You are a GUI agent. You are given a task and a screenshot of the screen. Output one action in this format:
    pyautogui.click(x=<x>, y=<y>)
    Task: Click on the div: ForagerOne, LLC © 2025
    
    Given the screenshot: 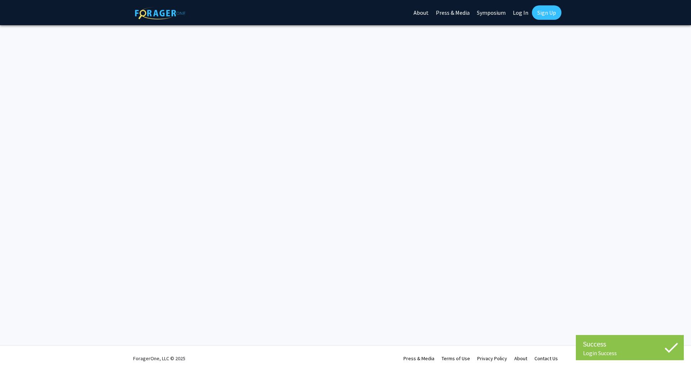 What is the action you would take?
    pyautogui.click(x=159, y=359)
    